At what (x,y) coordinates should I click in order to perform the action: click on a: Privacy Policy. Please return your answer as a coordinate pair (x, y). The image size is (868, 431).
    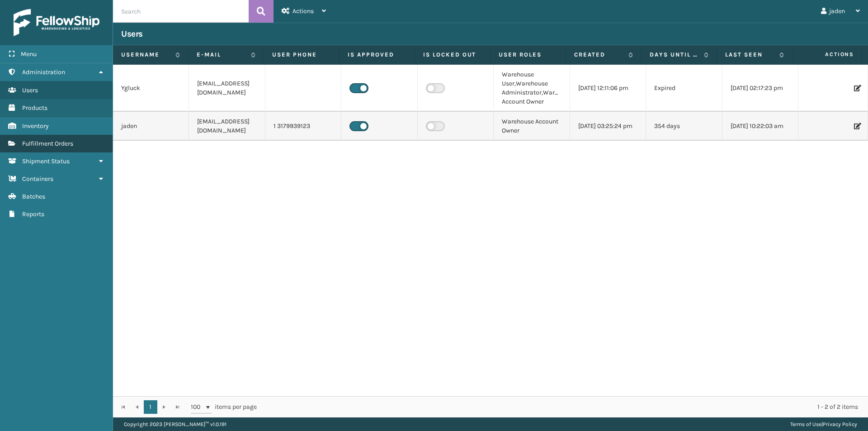
    Looking at the image, I should click on (840, 425).